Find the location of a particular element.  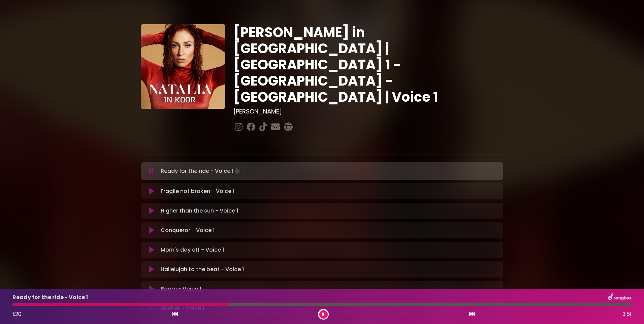

img: songbox-logo-white.png is located at coordinates (620, 297).